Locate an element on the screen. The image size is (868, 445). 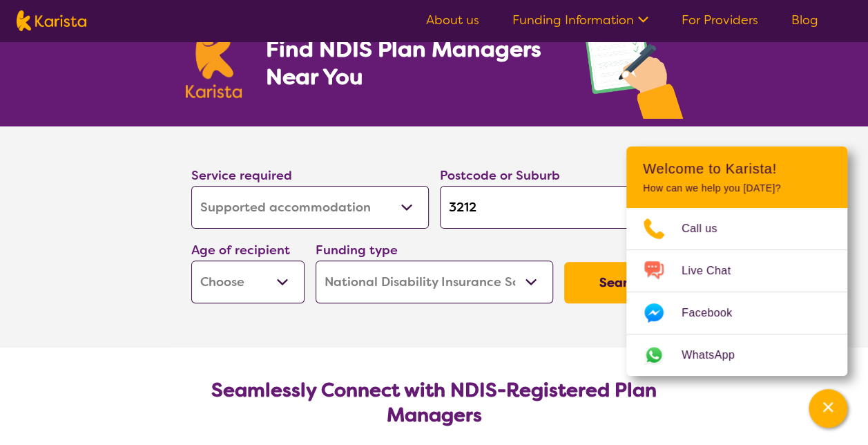
span: Call us is located at coordinates (707, 229).